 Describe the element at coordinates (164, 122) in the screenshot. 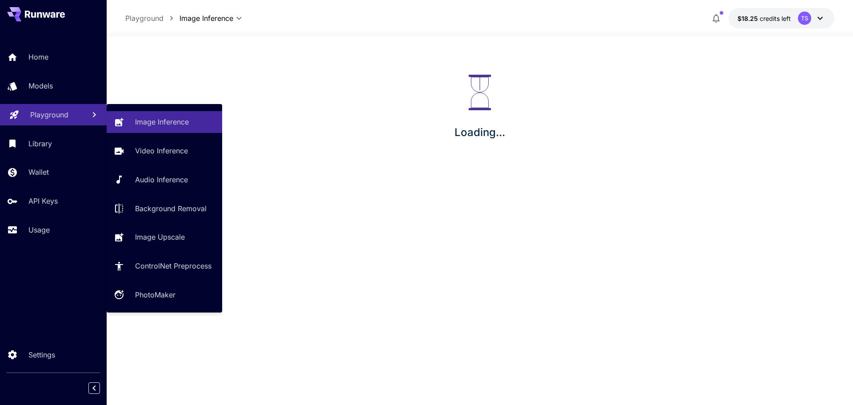

I see `a: Image Inference` at that location.